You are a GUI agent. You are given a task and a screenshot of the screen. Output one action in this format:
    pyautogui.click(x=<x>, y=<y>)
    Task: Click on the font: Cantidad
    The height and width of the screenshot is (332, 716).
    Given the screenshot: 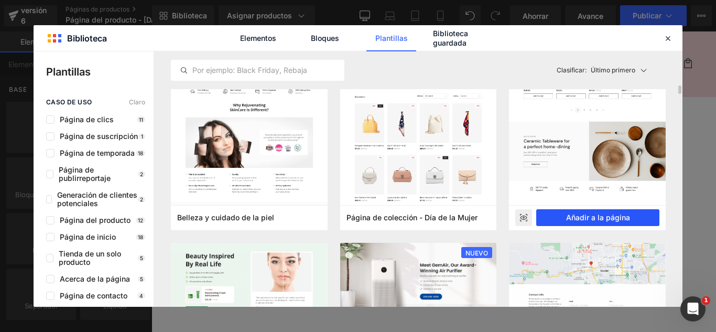 What is the action you would take?
    pyautogui.click(x=473, y=206)
    